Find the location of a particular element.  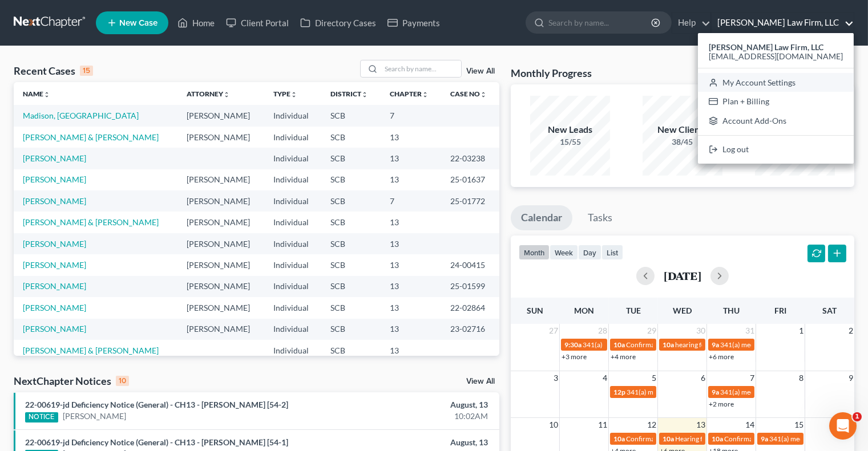

span: 12 is located at coordinates (652, 425).